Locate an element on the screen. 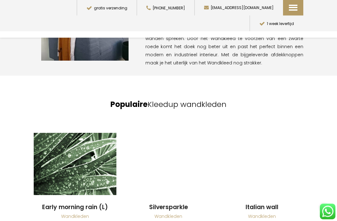 This screenshot has width=337, height=221. h2: Kleedup wandkleden is located at coordinates (169, 105).